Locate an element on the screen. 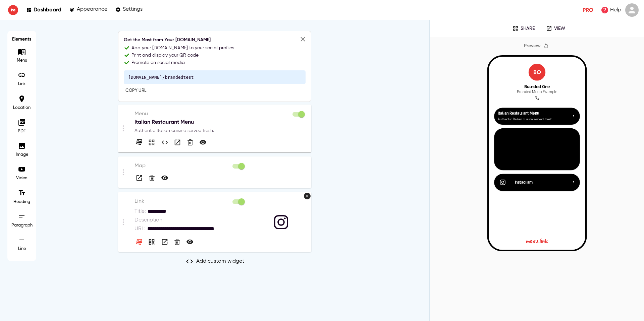 This screenshot has width=644, height=321. a: Appearance is located at coordinates (88, 10).